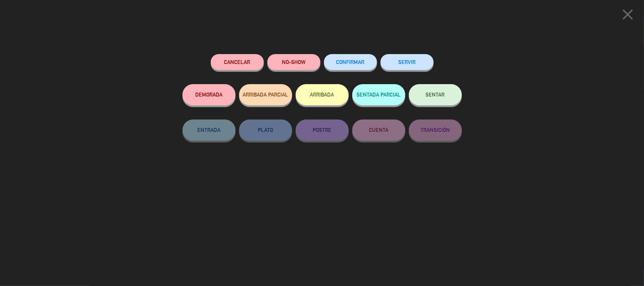 Image resolution: width=644 pixels, height=286 pixels. I want to click on button: CONFIRMAR, so click(351, 62).